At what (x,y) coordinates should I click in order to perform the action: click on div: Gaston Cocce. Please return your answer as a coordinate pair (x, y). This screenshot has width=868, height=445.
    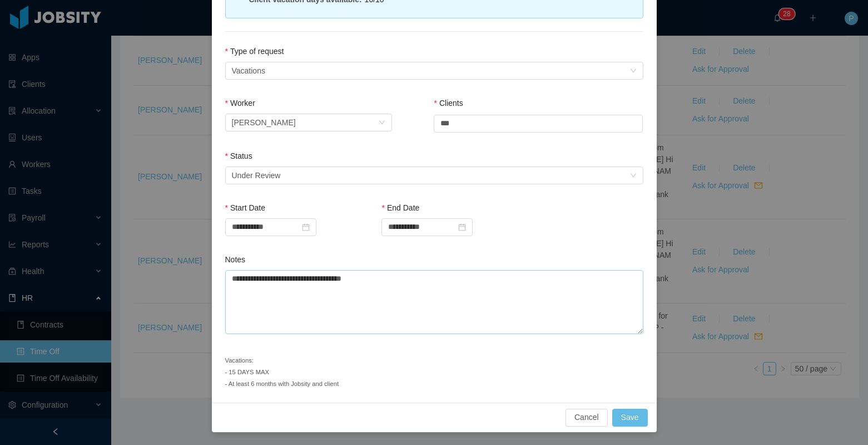
    Looking at the image, I should click on (263, 122).